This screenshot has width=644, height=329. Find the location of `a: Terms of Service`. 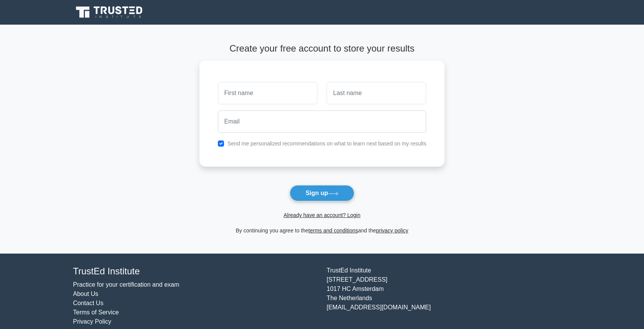

a: Terms of Service is located at coordinates (95, 312).